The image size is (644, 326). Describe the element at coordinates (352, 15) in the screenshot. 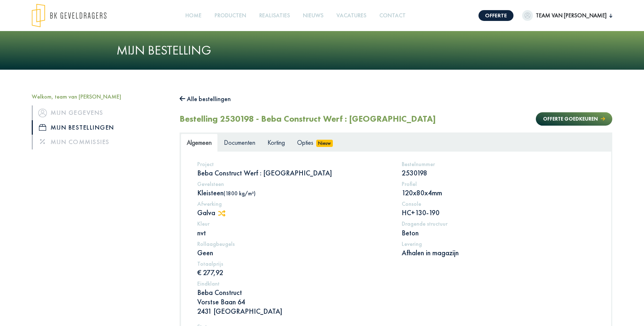

I see `a: Vacatures` at that location.